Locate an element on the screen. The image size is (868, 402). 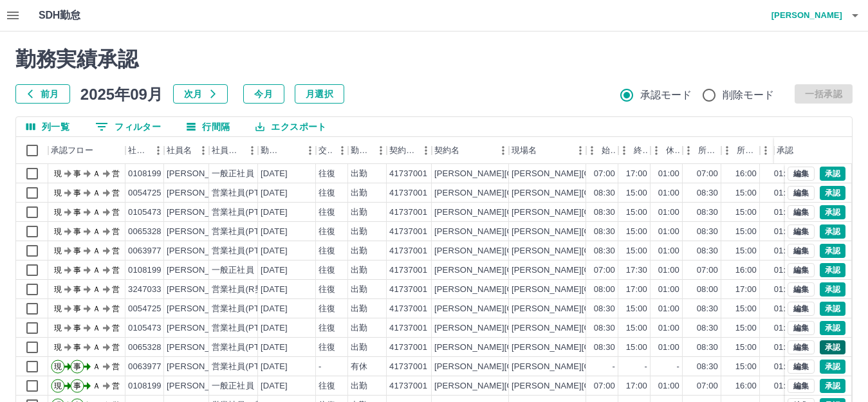
div: 0108199 is located at coordinates (145, 270).